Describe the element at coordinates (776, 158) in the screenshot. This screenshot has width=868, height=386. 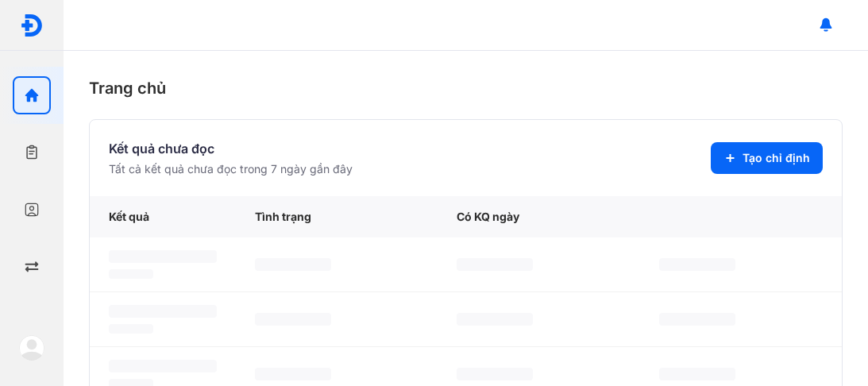
I see `span: Tạo chỉ định` at that location.